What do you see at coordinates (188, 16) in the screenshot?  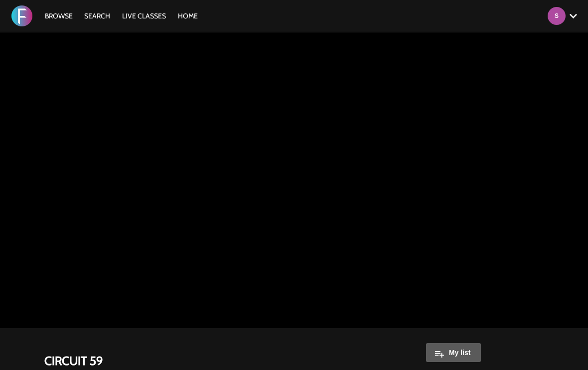 I see `a: HOME` at bounding box center [188, 16].